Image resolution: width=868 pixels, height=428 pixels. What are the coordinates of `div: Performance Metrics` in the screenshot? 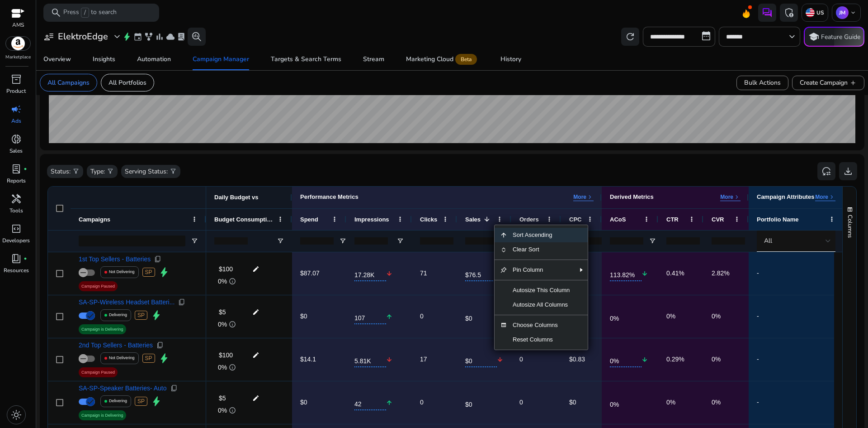 It's located at (330, 197).